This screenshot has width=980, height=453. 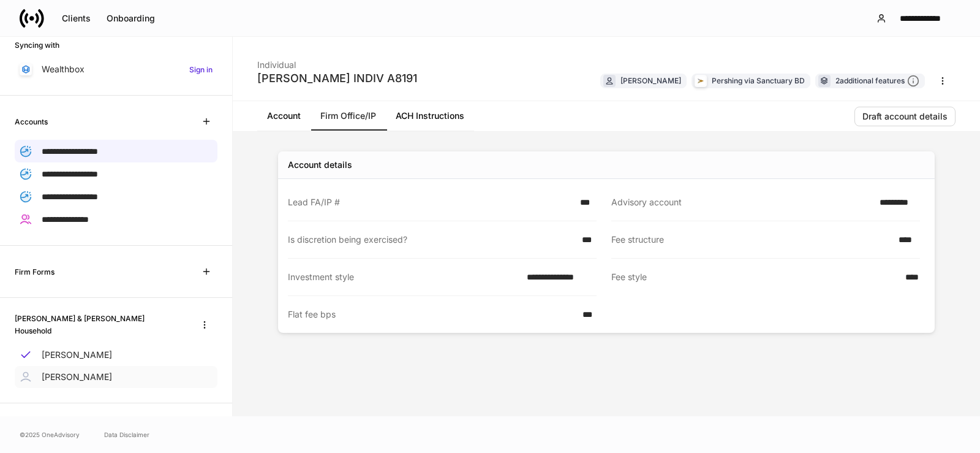 I want to click on div: Flat fee bps, so click(x=431, y=315).